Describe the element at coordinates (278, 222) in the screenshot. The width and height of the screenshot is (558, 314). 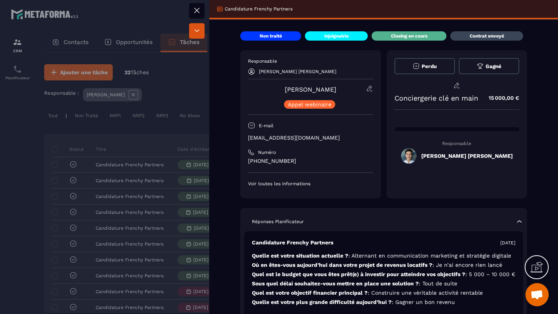
I see `p: Réponses Planificateur` at that location.